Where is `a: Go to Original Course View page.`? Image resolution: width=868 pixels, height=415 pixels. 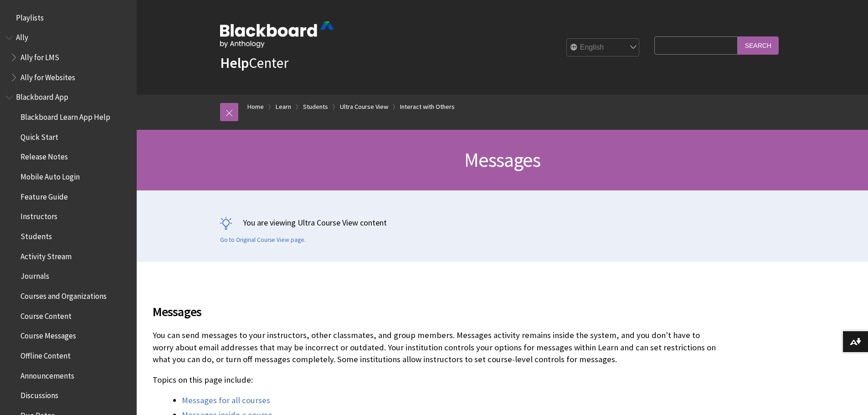 a: Go to Original Course View page. is located at coordinates (263, 240).